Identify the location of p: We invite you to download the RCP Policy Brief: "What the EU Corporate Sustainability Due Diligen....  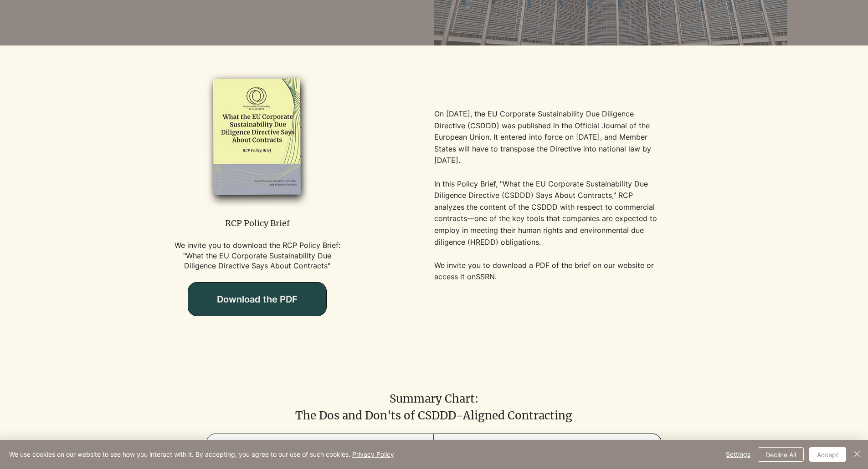
(257, 255).